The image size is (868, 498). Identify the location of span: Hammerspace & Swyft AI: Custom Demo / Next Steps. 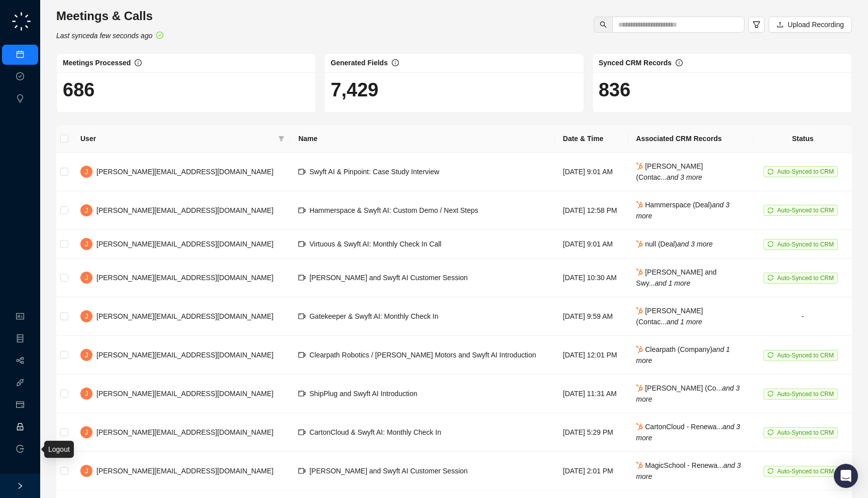
(394, 211).